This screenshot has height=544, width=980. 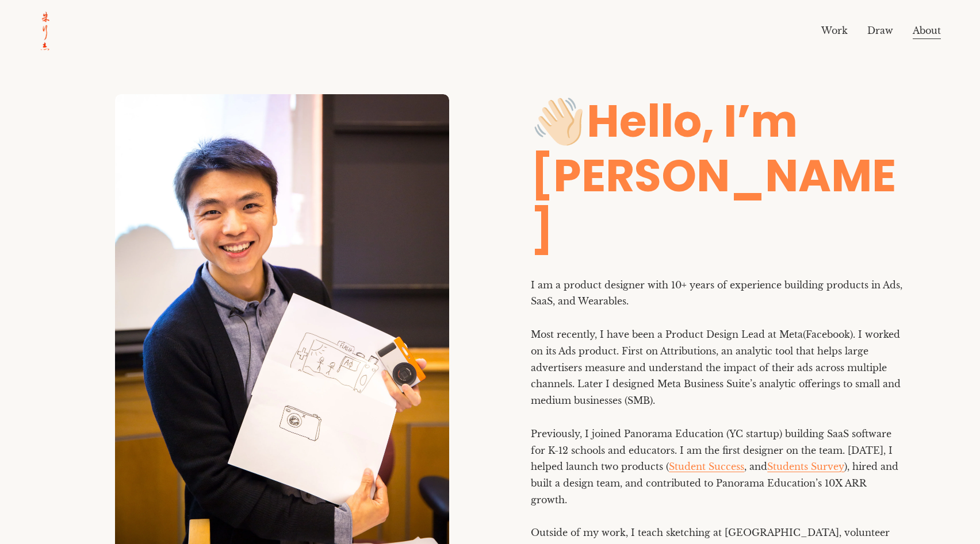 What do you see at coordinates (880, 31) in the screenshot?
I see `a: Draw` at bounding box center [880, 31].